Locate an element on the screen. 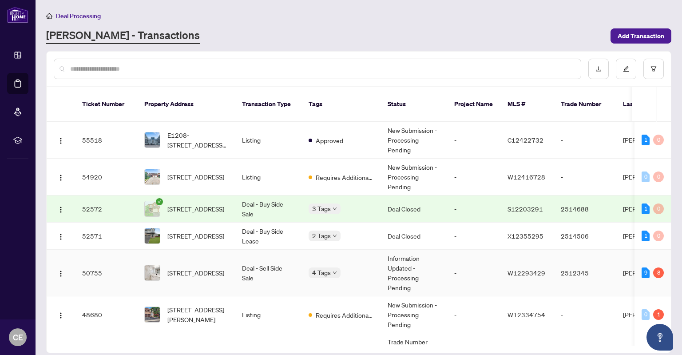 The image size is (682, 355). td: 2514688 is located at coordinates (585, 209).